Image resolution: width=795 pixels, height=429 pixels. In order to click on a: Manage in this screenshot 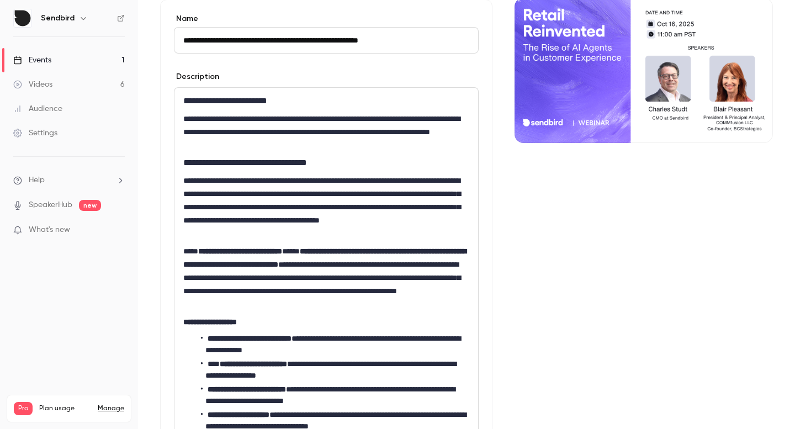, I will do `click(111, 409)`.